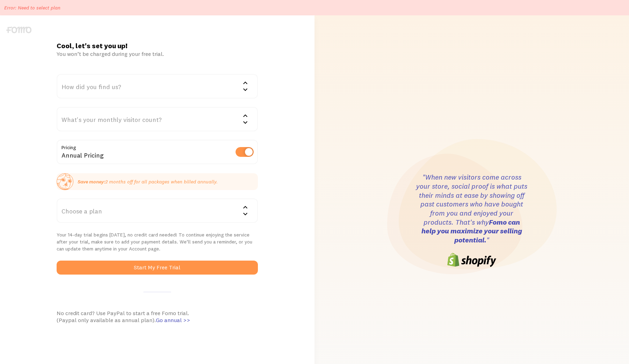  What do you see at coordinates (157, 46) in the screenshot?
I see `h1: Cool, let's set you up!` at bounding box center [157, 46].